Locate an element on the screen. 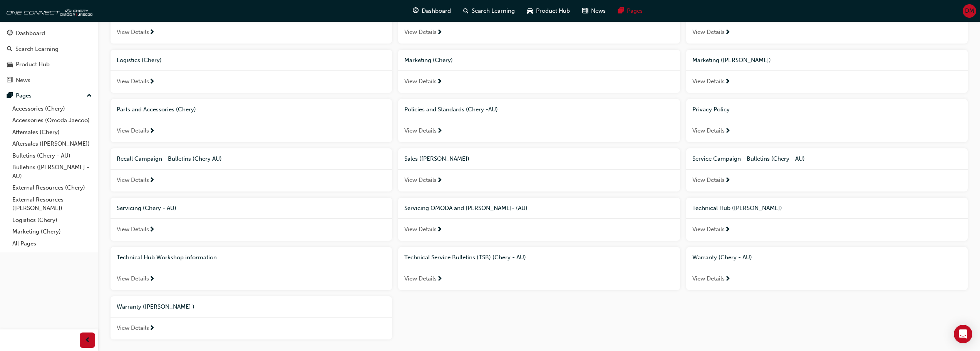 This screenshot has height=351, width=980. a: Policies and Standards (Chery -AU)View Details is located at coordinates (539, 121).